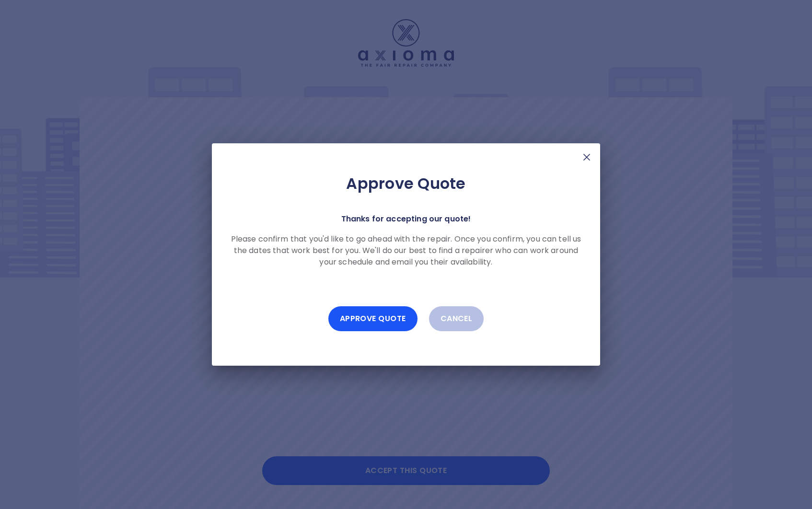 The width and height of the screenshot is (812, 509). What do you see at coordinates (406, 251) in the screenshot?
I see `p: Please confirm that you'd like to go ahead with the repair. Once you confirm, you can tell us the...` at bounding box center [406, 251].